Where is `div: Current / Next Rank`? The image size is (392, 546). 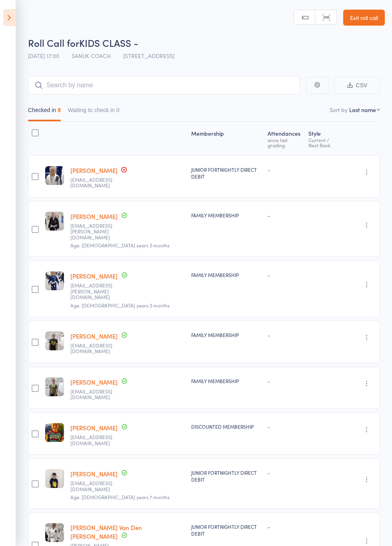 div: Current / Next Rank is located at coordinates (328, 142).